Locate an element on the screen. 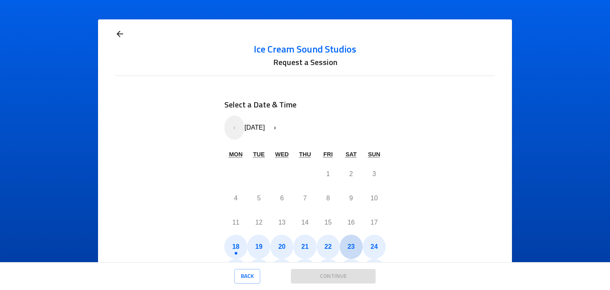 The image size is (610, 290). button: August 21, 2025 is located at coordinates (304, 246).